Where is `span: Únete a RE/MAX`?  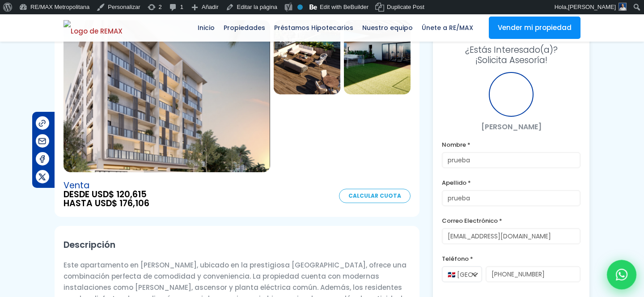 span: Únete a RE/MAX is located at coordinates (447, 28).